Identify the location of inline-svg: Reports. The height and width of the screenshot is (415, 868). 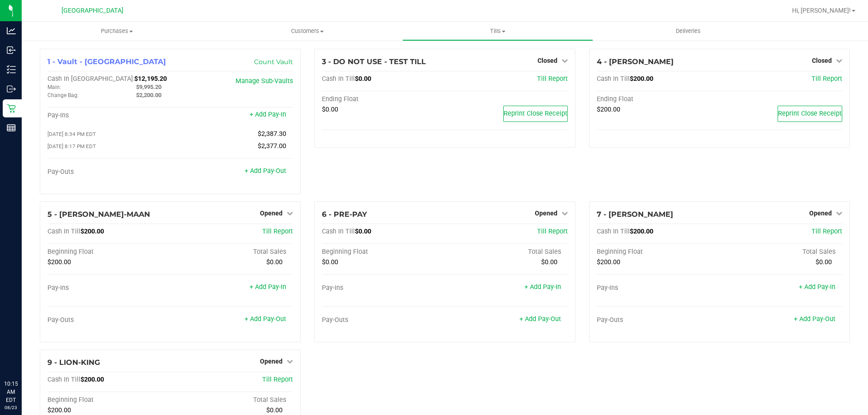
(11, 128).